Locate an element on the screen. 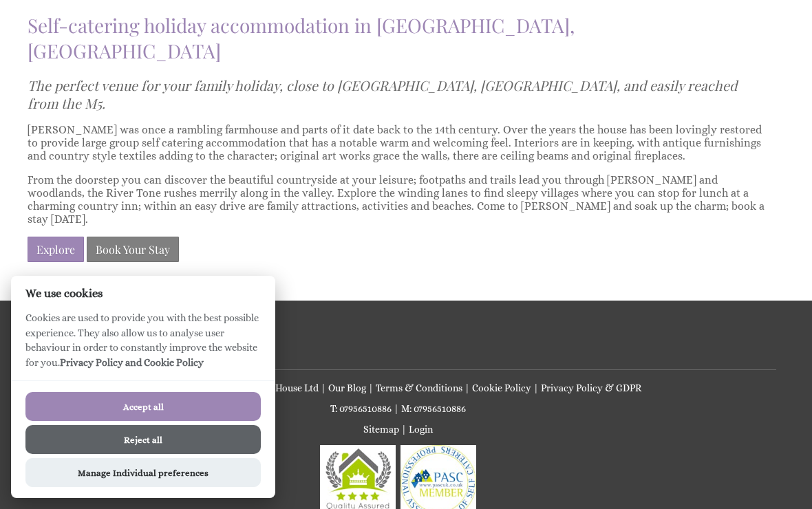  a: Book Your Stay is located at coordinates (133, 249).